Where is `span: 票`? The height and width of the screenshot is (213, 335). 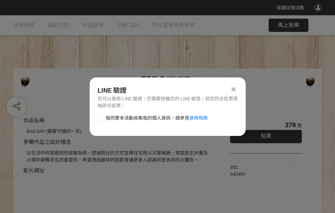
span: 票 is located at coordinates (300, 126).